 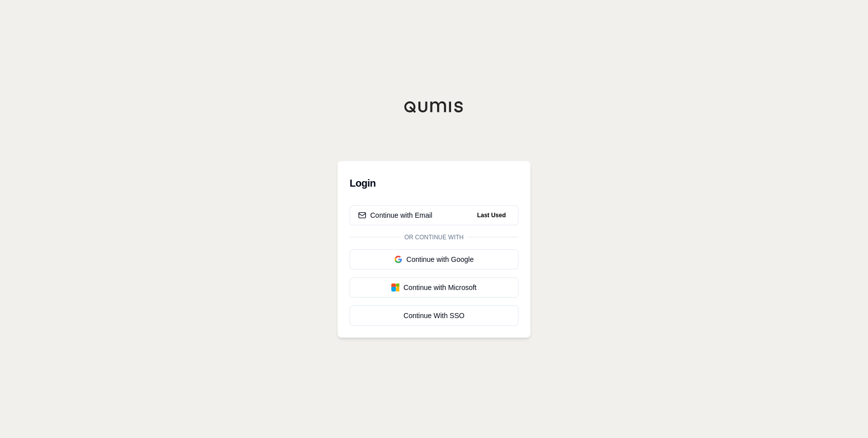 What do you see at coordinates (434, 107) in the screenshot?
I see `img: Qumis` at bounding box center [434, 107].